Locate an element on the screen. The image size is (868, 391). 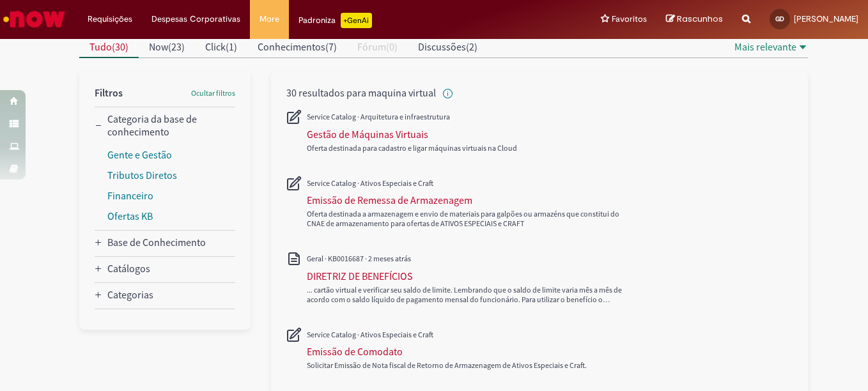
span: More is located at coordinates (269, 19).